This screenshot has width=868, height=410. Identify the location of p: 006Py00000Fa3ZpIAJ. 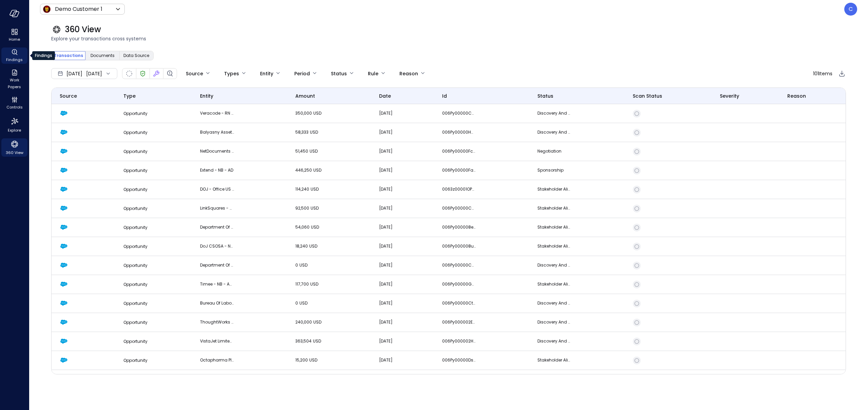
(459, 171).